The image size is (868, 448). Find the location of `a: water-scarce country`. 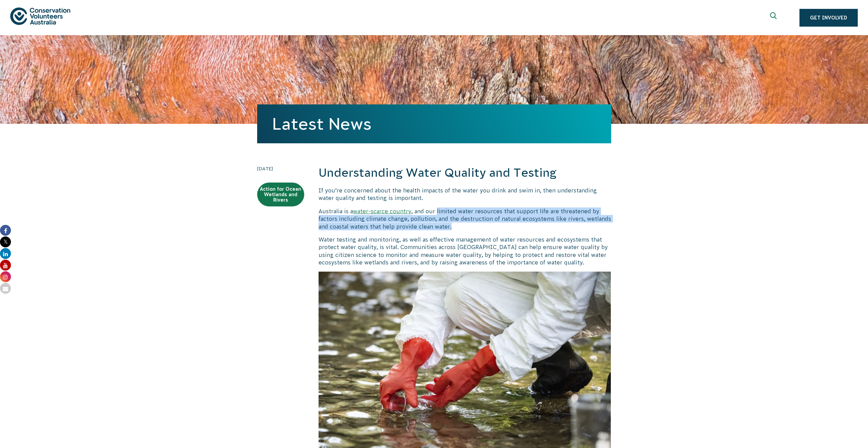

a: water-scarce country is located at coordinates (382, 211).